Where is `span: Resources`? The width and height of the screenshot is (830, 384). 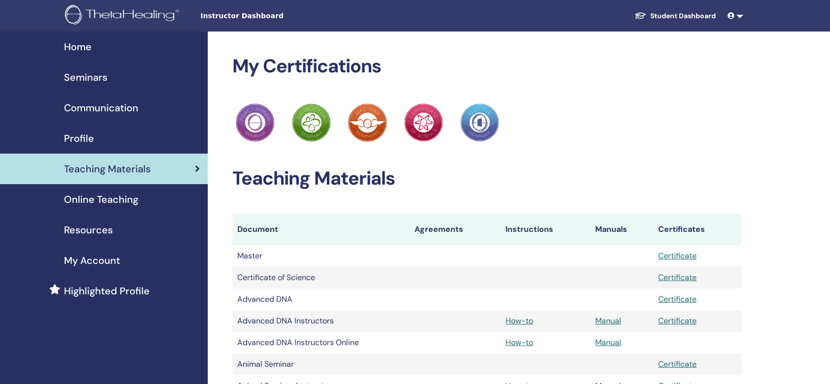
span: Resources is located at coordinates (88, 230).